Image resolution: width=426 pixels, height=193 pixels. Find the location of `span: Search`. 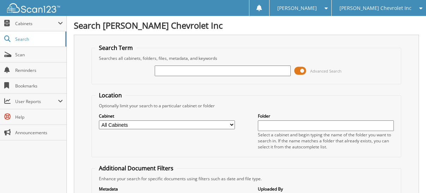

span: Search is located at coordinates (39, 39).